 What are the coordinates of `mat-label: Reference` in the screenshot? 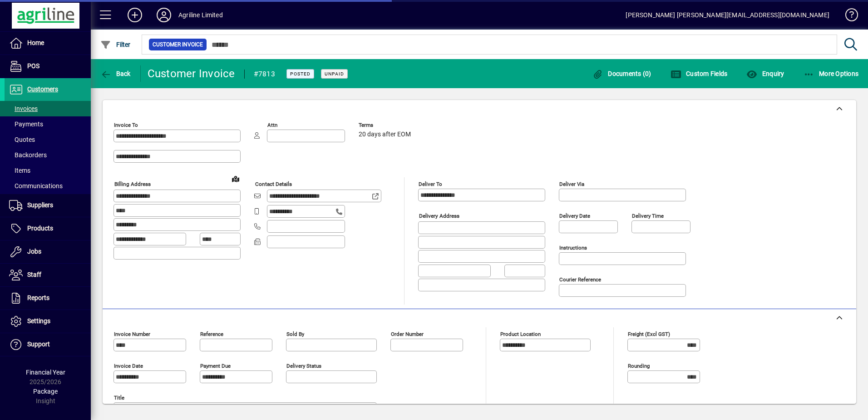 It's located at (211, 334).